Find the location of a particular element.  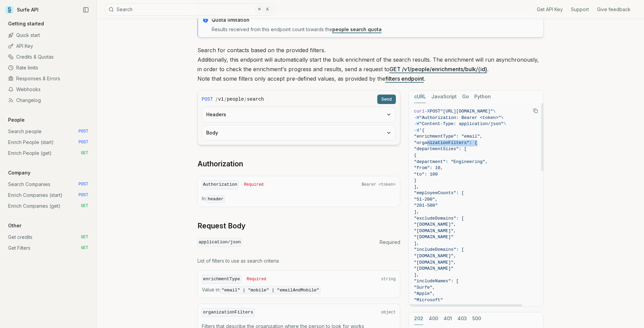

code: search is located at coordinates (256, 99).